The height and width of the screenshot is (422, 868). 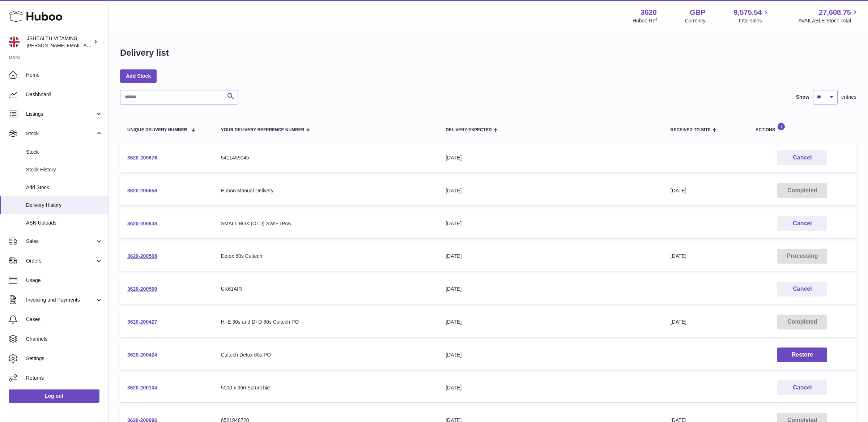 What do you see at coordinates (65, 94) in the screenshot?
I see `span: Dashboard` at bounding box center [65, 94].